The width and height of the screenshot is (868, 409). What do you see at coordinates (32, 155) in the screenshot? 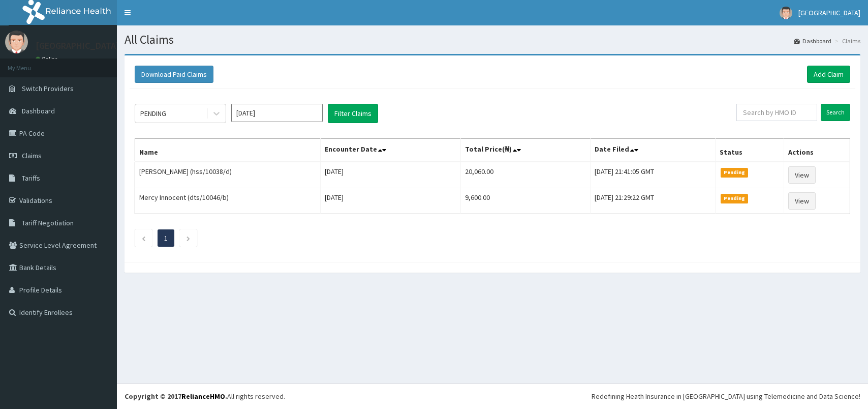
I see `span: Claims` at bounding box center [32, 155].